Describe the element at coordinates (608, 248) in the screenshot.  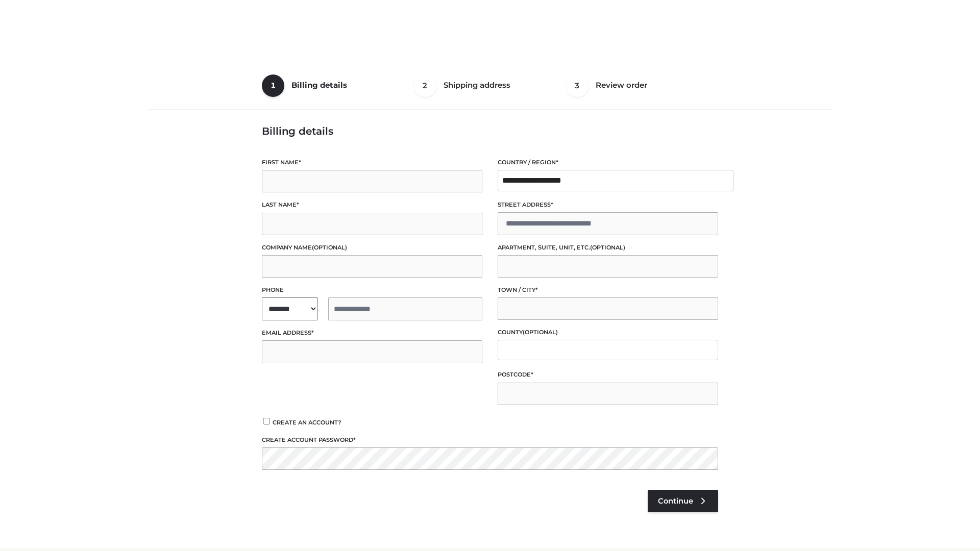
I see `label: Apartment, suite, unit, etc.` at that location.